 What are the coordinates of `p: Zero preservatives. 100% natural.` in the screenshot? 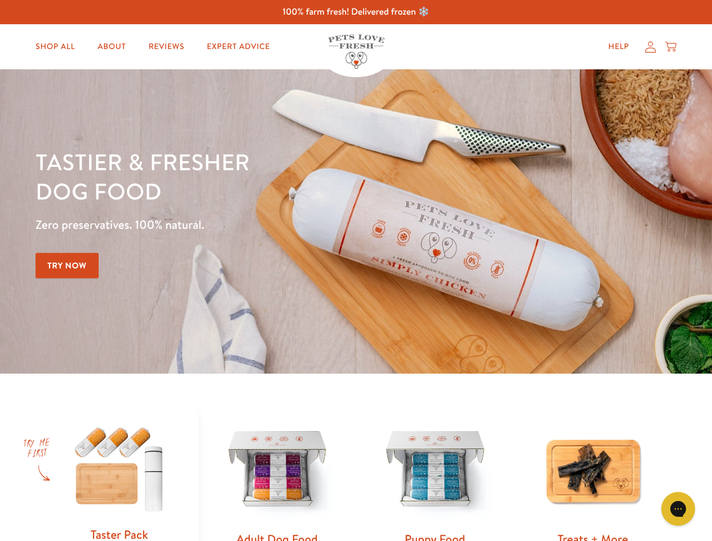 It's located at (249, 225).